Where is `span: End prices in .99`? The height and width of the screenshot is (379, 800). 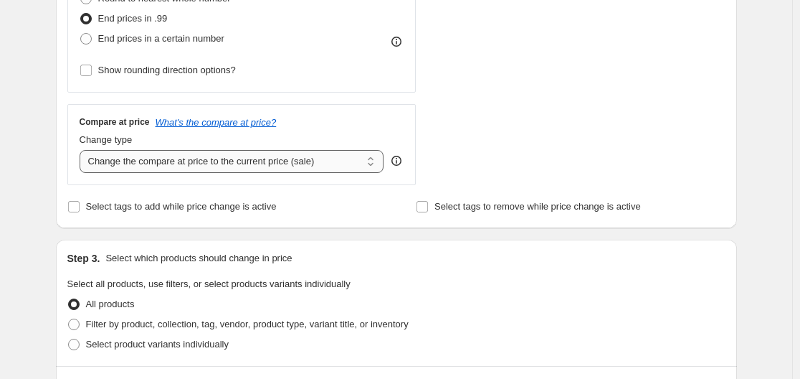 span: End prices in .99 is located at coordinates (133, 18).